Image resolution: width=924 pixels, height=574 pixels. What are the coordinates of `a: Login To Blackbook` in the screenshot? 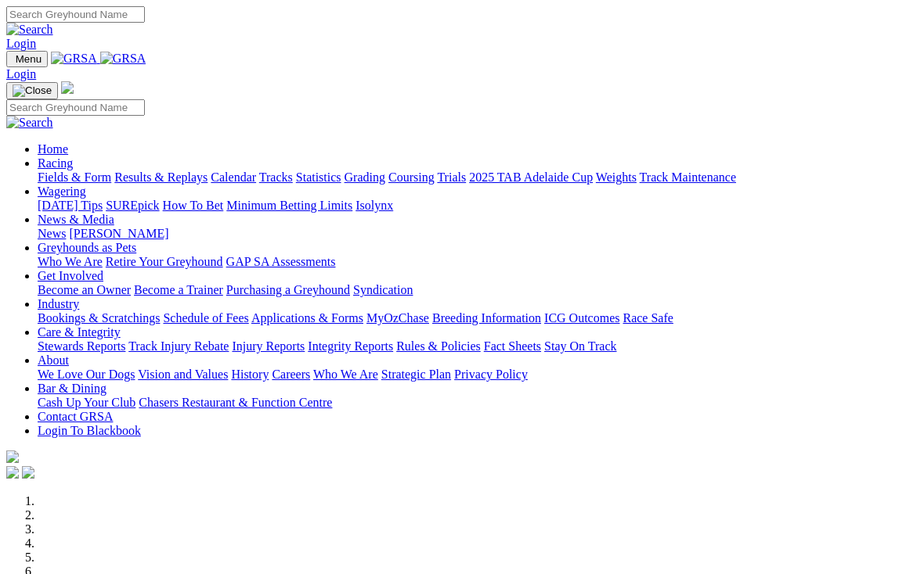 It's located at (89, 430).